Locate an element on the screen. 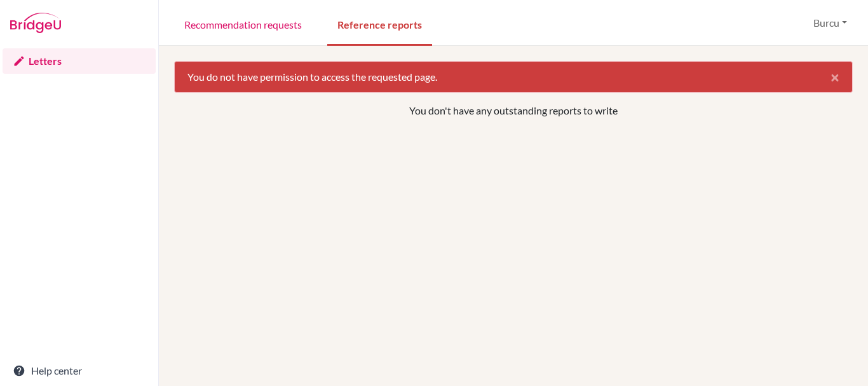 The height and width of the screenshot is (386, 868). a: Reference reports is located at coordinates (380, 23).